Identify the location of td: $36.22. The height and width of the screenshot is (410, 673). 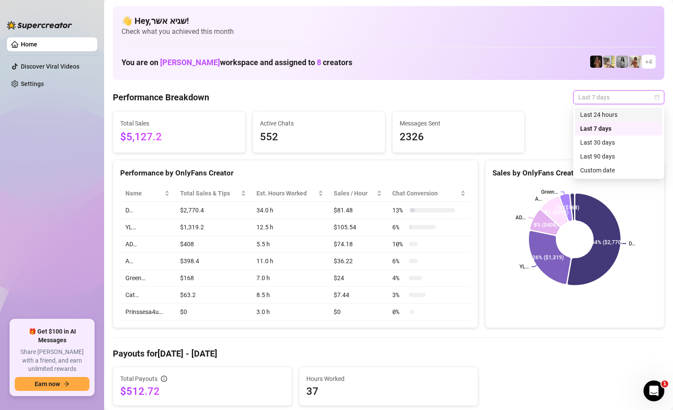
(358, 261).